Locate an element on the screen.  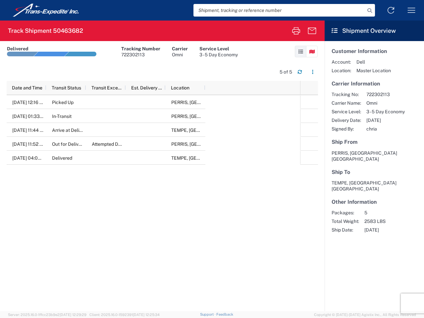
span: Signed By: is located at coordinates (346, 129).